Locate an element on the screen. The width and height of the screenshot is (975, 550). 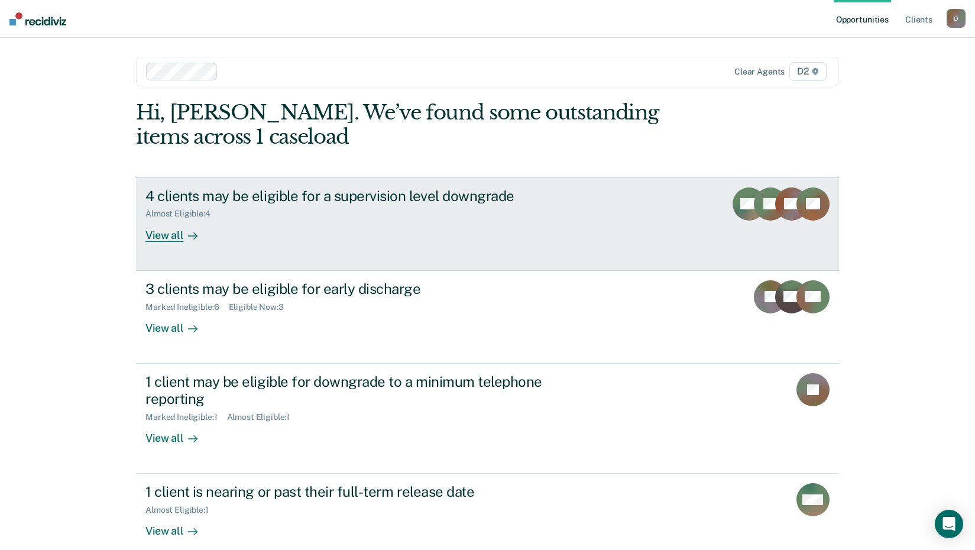
div: 4 clients may be eligible for a supervision level downgrade is located at coordinates (353, 196).